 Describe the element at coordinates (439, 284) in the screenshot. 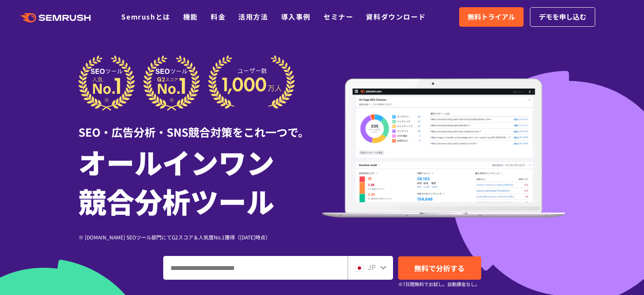

I see `small: ※7日間無料でお試し。自動課金なし。` at that location.